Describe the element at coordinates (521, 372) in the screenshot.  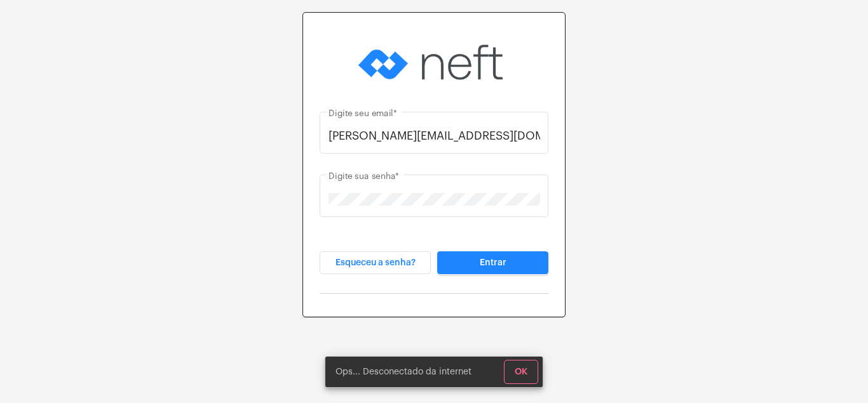
I see `button: OK` at that location.